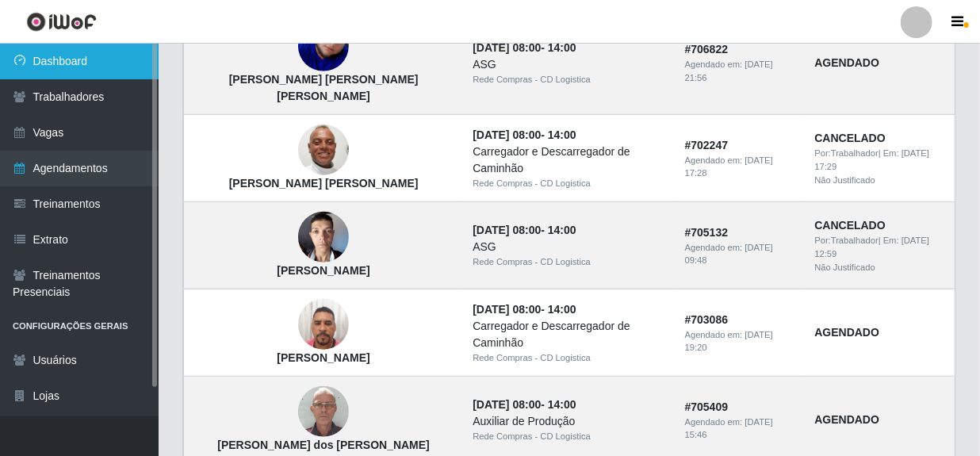  What do you see at coordinates (324, 150) in the screenshot?
I see `img: Robson Santos da Fonseca` at bounding box center [324, 150].